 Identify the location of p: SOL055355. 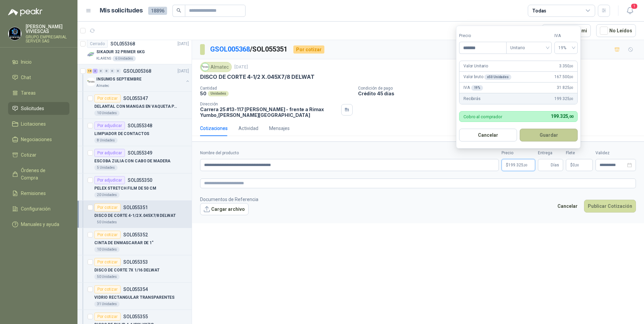
(136, 317).